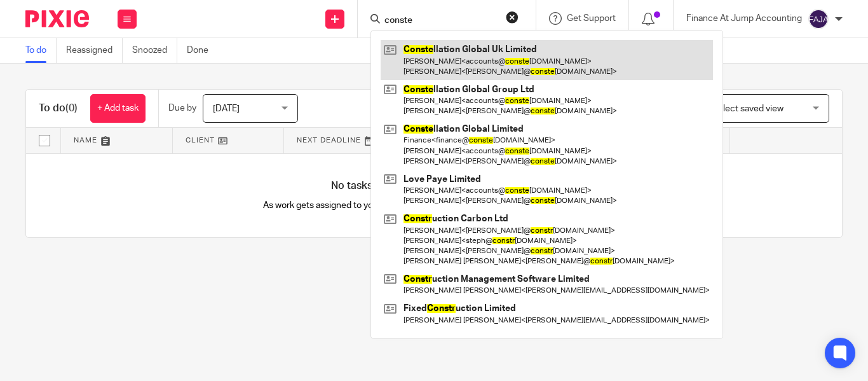 This screenshot has width=868, height=381. I want to click on a: Done, so click(202, 50).